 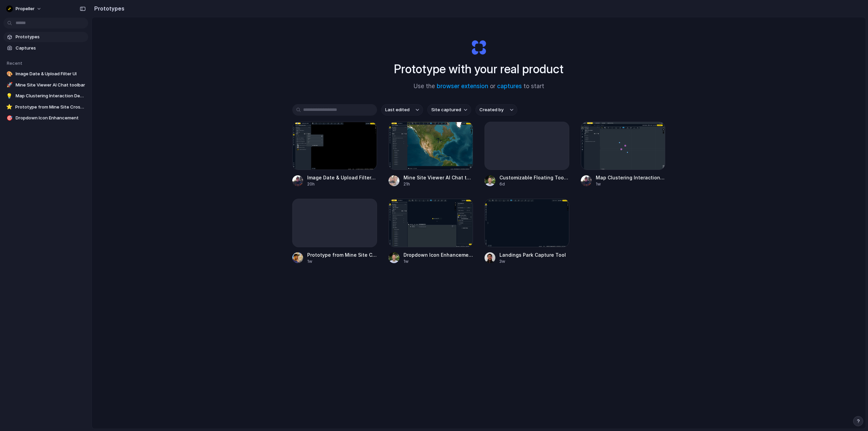 What do you see at coordinates (342, 184) in the screenshot?
I see `div: 20h` at bounding box center [342, 184].